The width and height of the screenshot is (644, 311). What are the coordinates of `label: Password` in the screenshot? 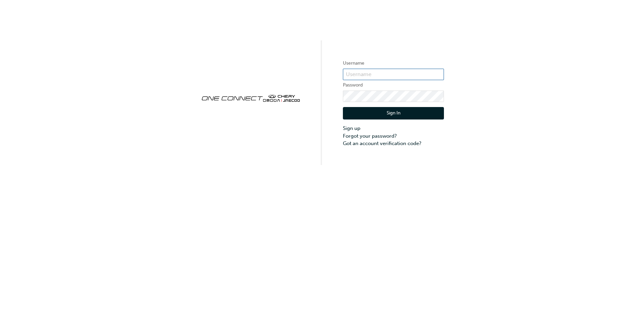 It's located at (394, 85).